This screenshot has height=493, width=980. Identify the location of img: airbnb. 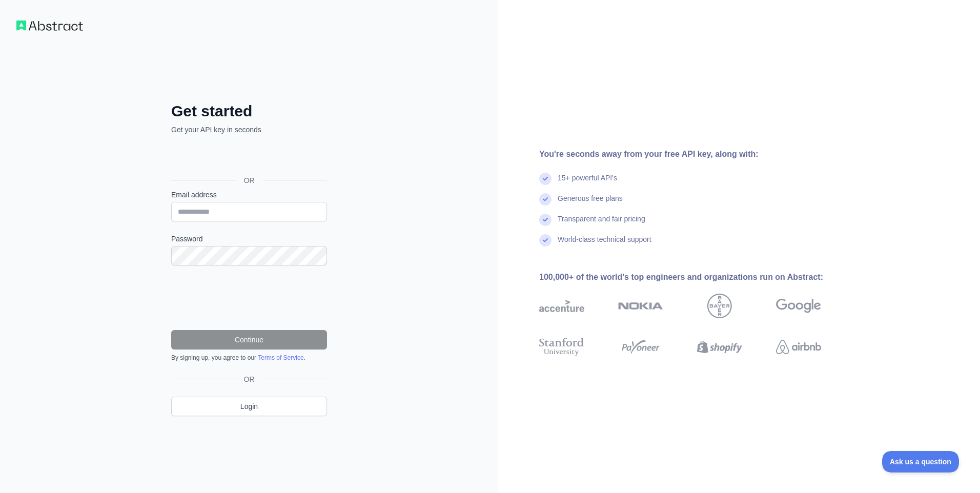
(799, 347).